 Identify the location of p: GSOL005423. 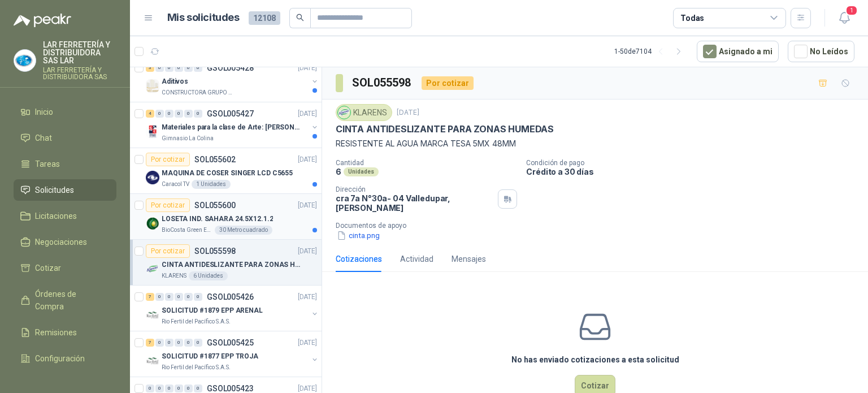
(230, 388).